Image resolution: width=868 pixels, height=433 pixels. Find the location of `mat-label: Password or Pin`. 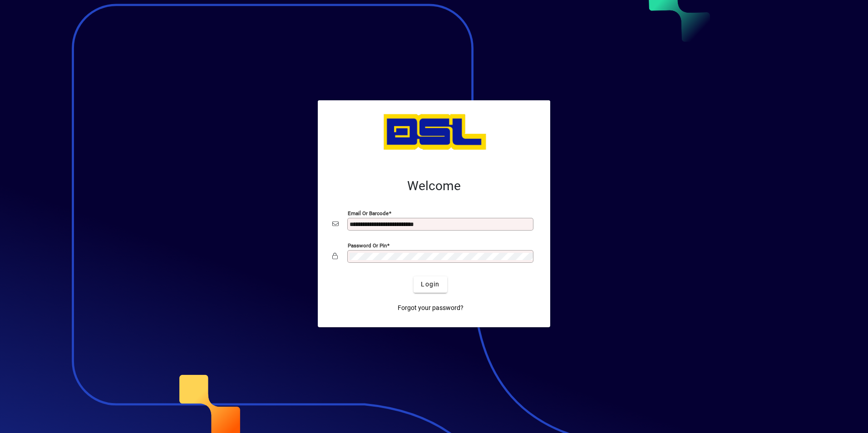

mat-label: Password or Pin is located at coordinates (367, 245).